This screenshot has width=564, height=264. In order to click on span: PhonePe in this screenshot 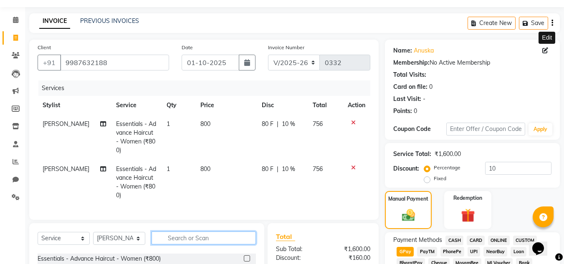, I will do `click(452, 252)`.